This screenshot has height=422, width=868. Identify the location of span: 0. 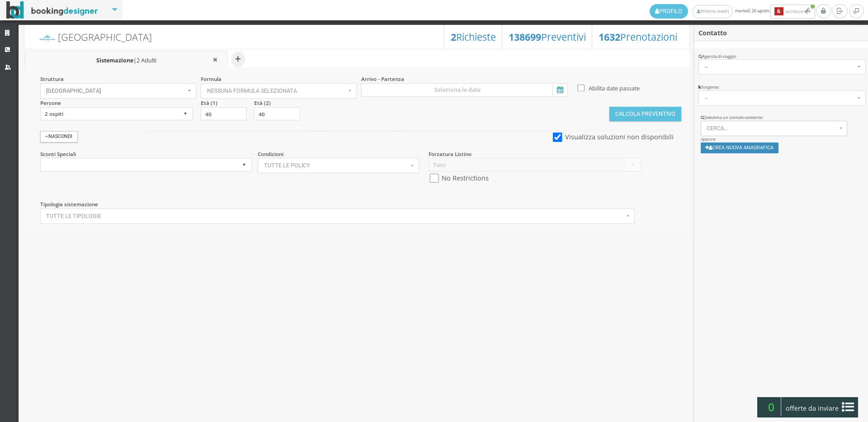
(771, 406).